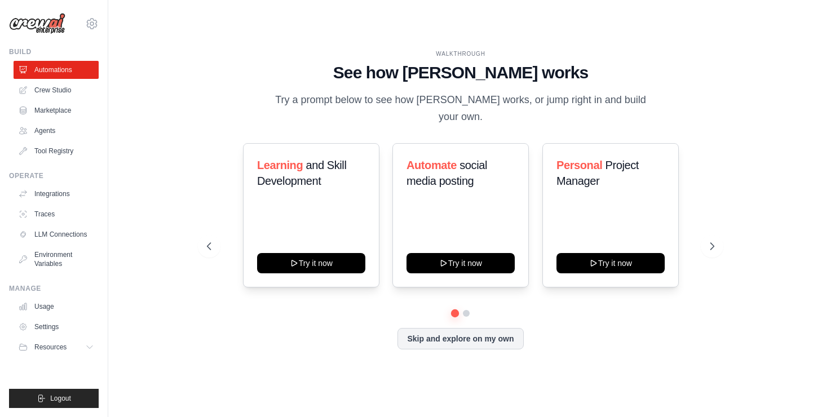 The height and width of the screenshot is (417, 813). I want to click on a: Crew Studio, so click(56, 90).